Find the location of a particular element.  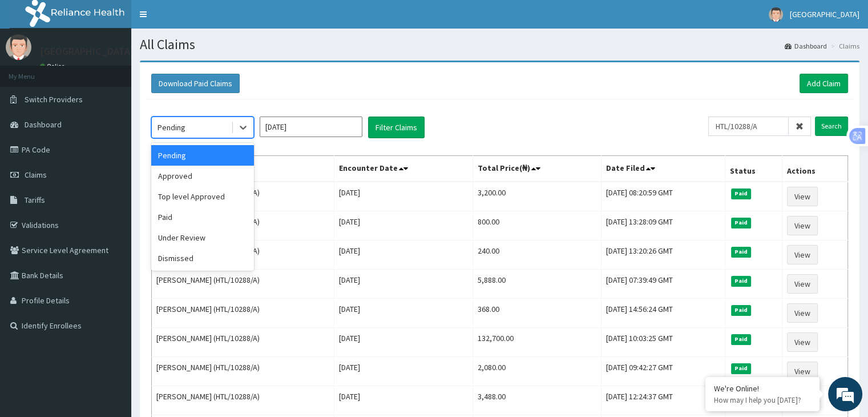

div: Dismissed is located at coordinates (202, 258).